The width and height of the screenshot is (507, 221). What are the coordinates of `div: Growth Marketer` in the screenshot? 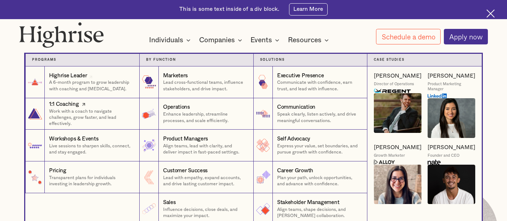 It's located at (389, 156).